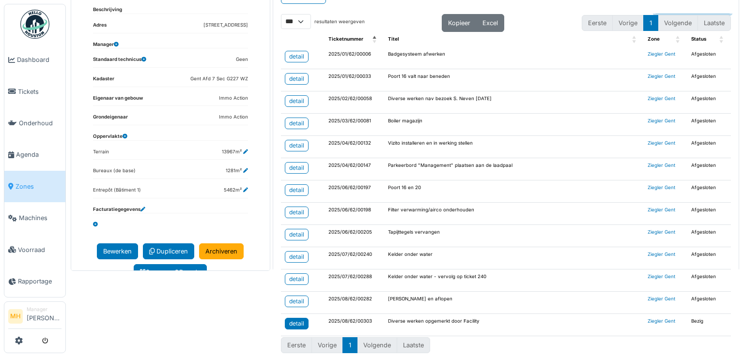  Describe the element at coordinates (40, 281) in the screenshot. I see `span: Rapportage` at that location.